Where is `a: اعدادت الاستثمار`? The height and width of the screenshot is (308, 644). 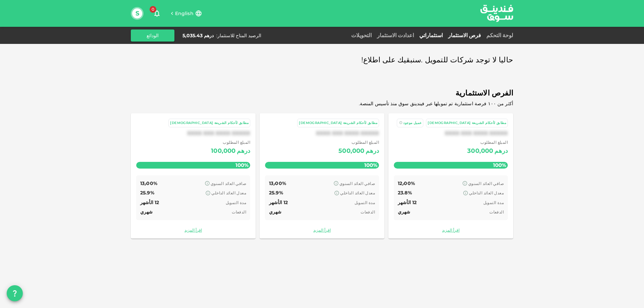
a: اعدادت الاستثمار is located at coordinates (395, 35).